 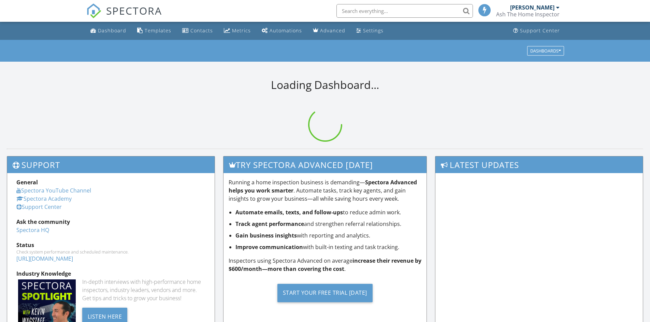 What do you see at coordinates (266, 236) in the screenshot?
I see `strong: Gain business insights` at bounding box center [266, 236].